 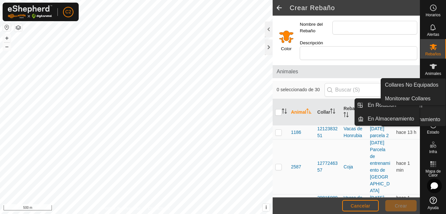 I want to click on label: Nombre del Rebaño, so click(x=316, y=28).